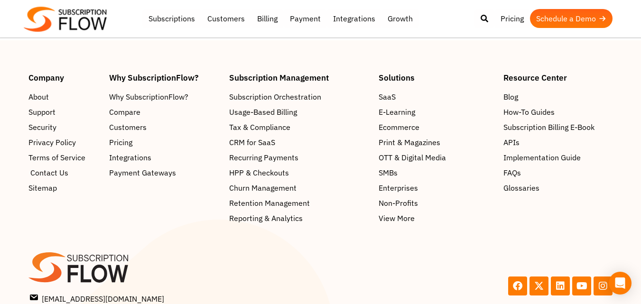 This screenshot has height=304, width=641. What do you see at coordinates (78, 268) in the screenshot?
I see `img: SF-logo` at bounding box center [78, 268].